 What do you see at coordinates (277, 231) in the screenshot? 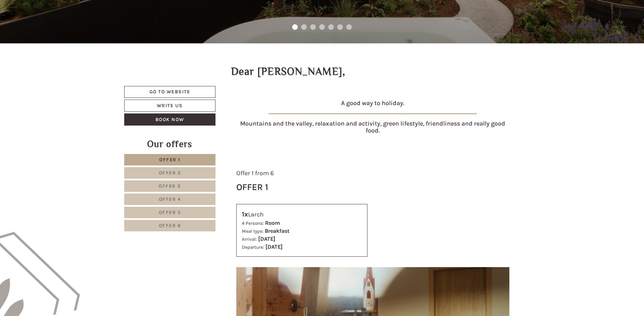
I see `b: Breakfast` at bounding box center [277, 231].